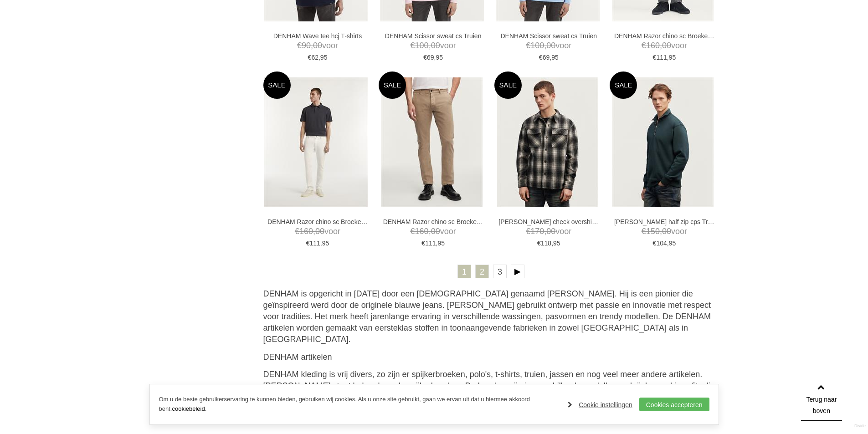  Describe the element at coordinates (306, 45) in the screenshot. I see `span: 90` at that location.